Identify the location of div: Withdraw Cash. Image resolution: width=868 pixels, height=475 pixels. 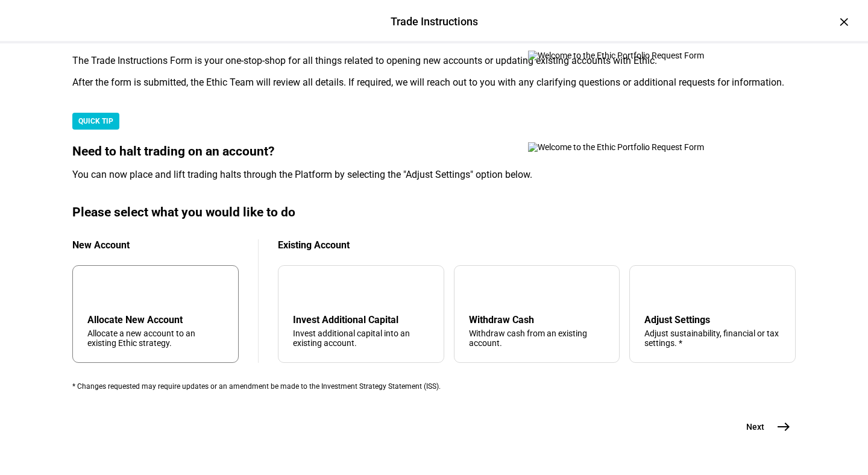
(537, 320).